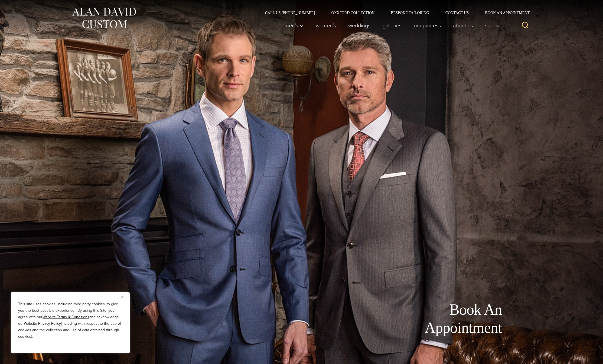  Describe the element at coordinates (42, 324) in the screenshot. I see `u: Website Privacy Policy` at that location.